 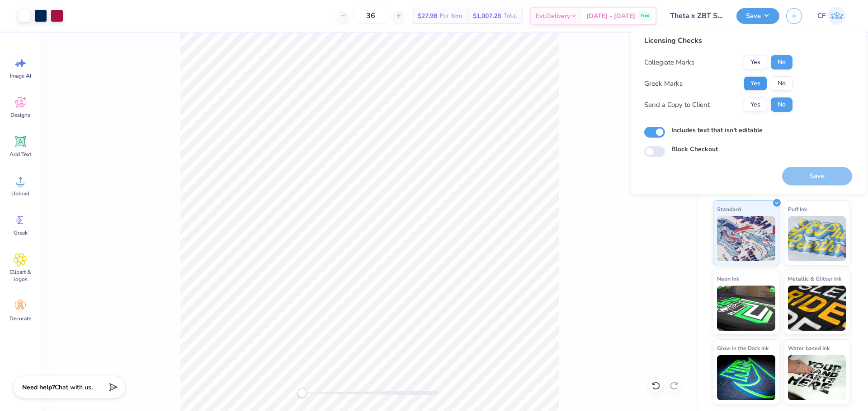 What do you see at coordinates (746, 378) in the screenshot?
I see `img: Glow in the Dark Ink` at bounding box center [746, 378].